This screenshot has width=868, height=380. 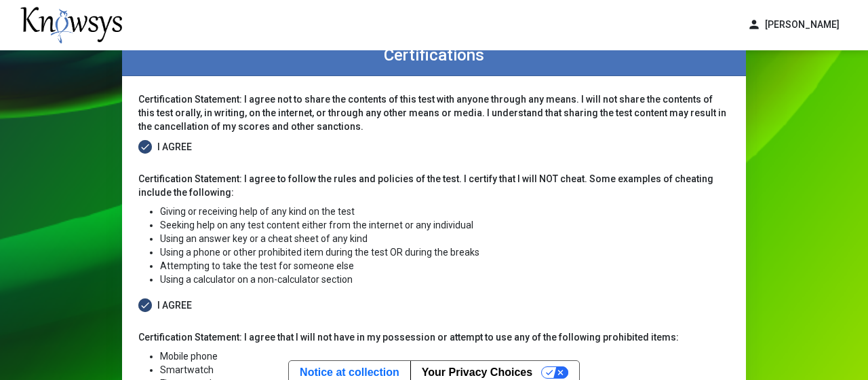 I want to click on li: Giving or receiving help of any kind on the test, so click(x=445, y=212).